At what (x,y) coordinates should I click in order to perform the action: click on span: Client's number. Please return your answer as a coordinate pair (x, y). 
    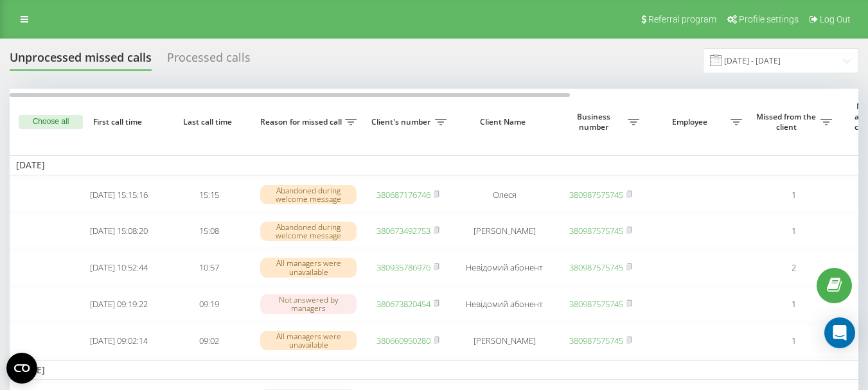
    Looking at the image, I should click on (402, 122).